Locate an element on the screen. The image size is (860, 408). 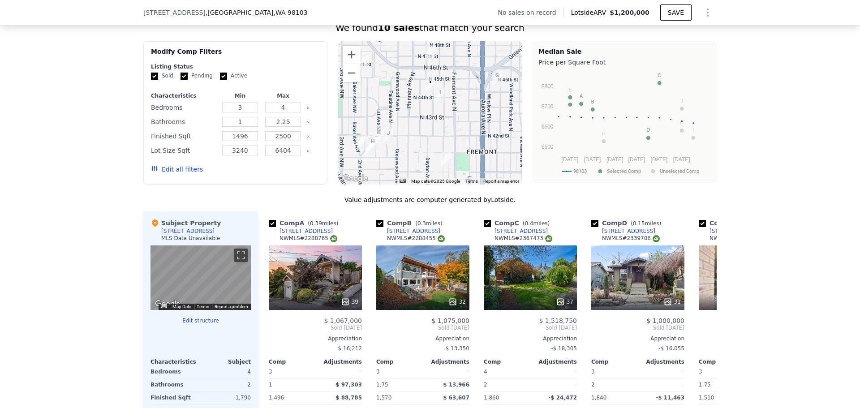
text: Selected Comp is located at coordinates (624, 171).